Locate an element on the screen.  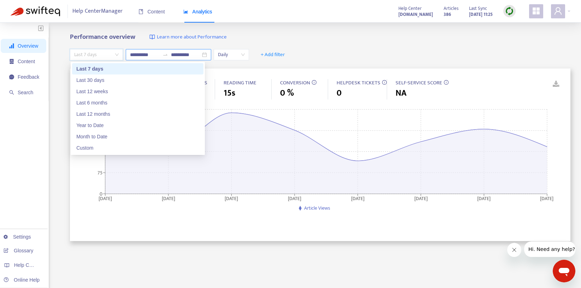
div: Last 12 weeks is located at coordinates (138, 91).